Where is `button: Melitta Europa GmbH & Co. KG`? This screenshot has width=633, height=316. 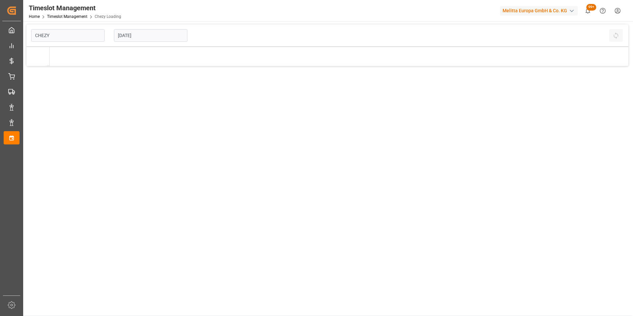
button: Melitta Europa GmbH & Co. KG is located at coordinates (540, 11).